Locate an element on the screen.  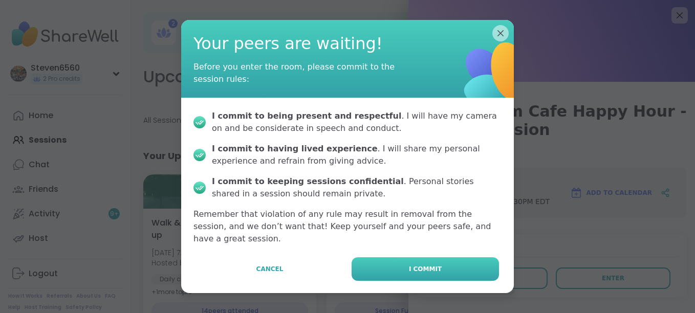
p: Remember that violation of any rule may result in removal from the session, and we don’t want tha... is located at coordinates (348, 227).